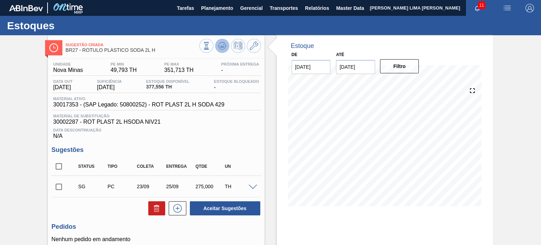  I want to click on h3: Sugestões, so click(156, 150).